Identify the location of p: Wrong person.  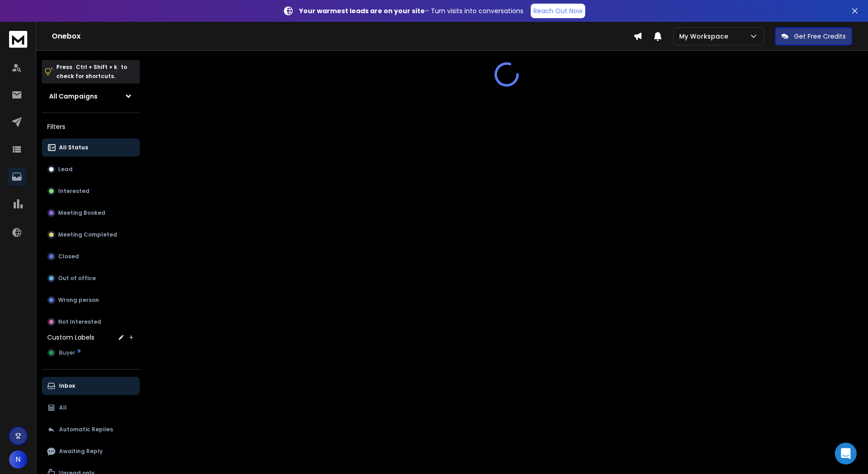
(79, 300).